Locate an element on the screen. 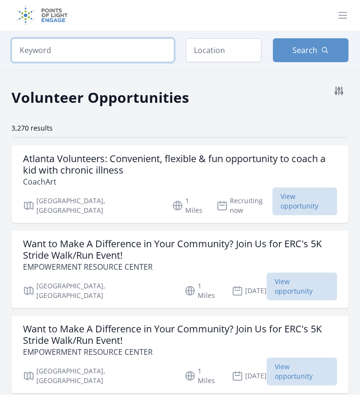 The height and width of the screenshot is (395, 360). a: Atlanta Volunteers: Convenient, flexible & fun opportunity to coach a kid with chronic illness Co... is located at coordinates (180, 184).